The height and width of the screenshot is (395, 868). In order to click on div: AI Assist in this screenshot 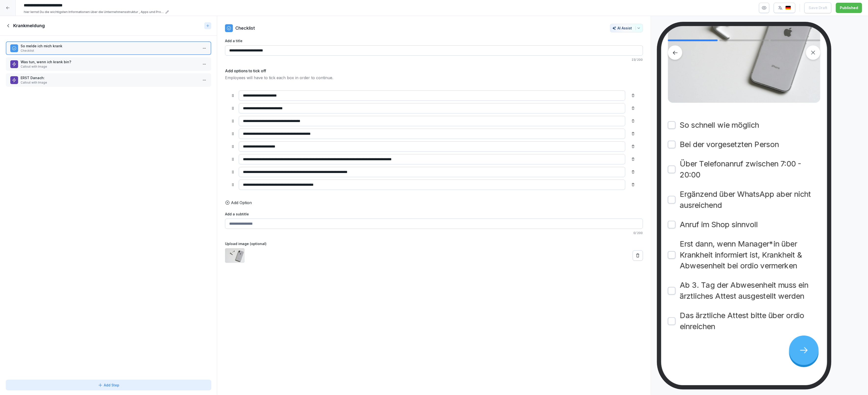, I will do `click(627, 28)`.